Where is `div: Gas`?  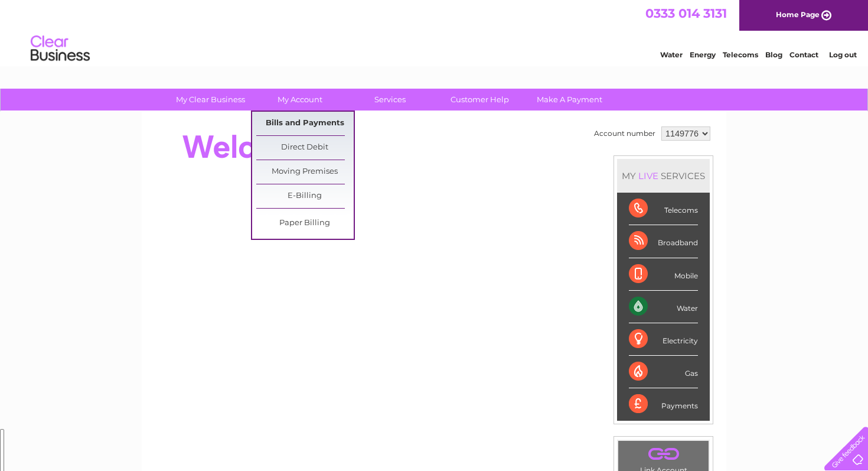 div: Gas is located at coordinates (663, 372).